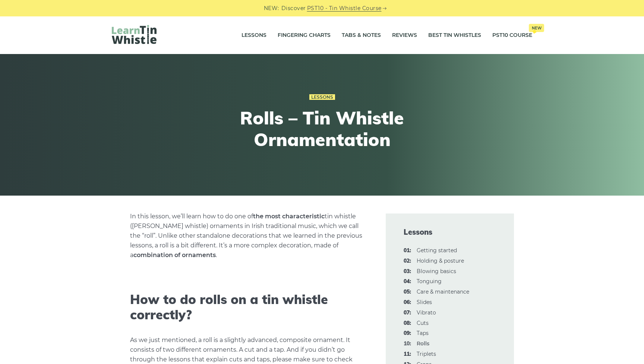 This screenshot has width=644, height=364. Describe the element at coordinates (454, 35) in the screenshot. I see `a: Best Tin Whistles` at that location.